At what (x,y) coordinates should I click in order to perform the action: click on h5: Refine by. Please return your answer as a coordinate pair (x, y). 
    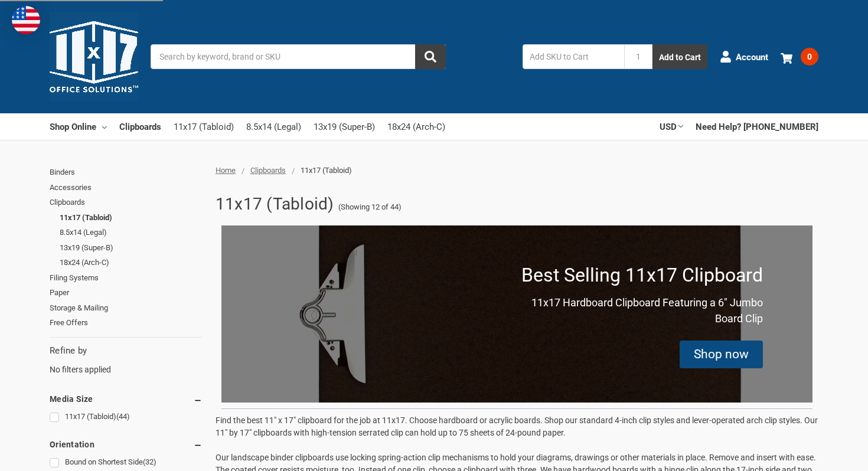
    Looking at the image, I should click on (126, 351).